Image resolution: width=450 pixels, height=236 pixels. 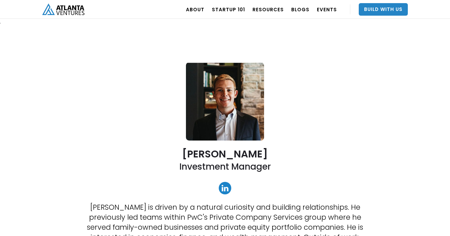 What do you see at coordinates (195, 9) in the screenshot?
I see `a: ABOUT` at bounding box center [195, 9].